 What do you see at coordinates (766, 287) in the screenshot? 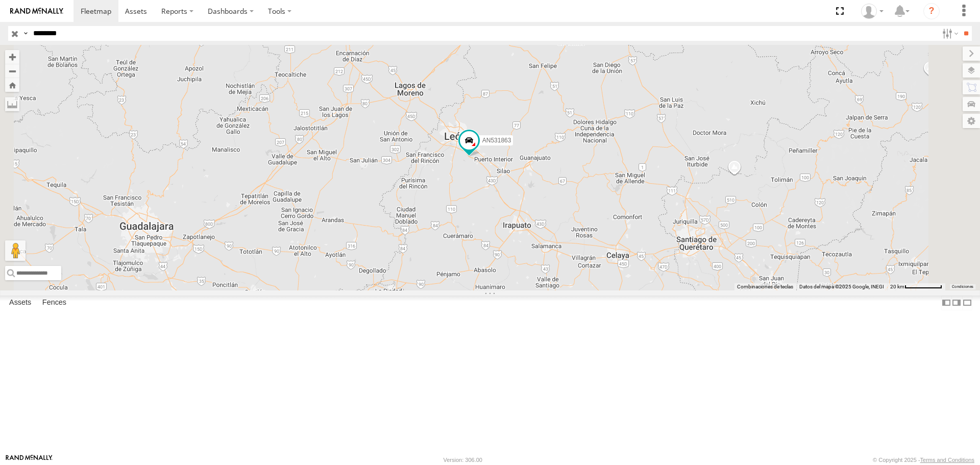
I see `button: Combinaciones de teclas` at bounding box center [766, 287].